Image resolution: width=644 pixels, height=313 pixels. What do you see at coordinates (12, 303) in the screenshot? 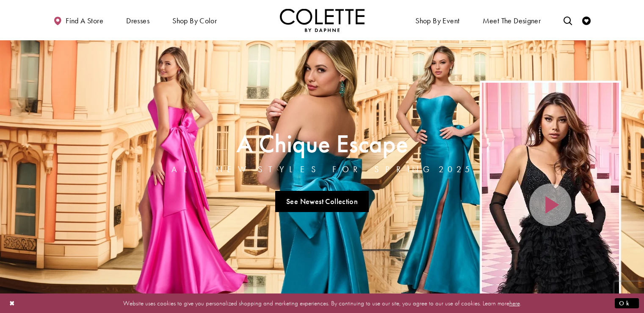
I see `button: Close Dialog` at bounding box center [12, 303].